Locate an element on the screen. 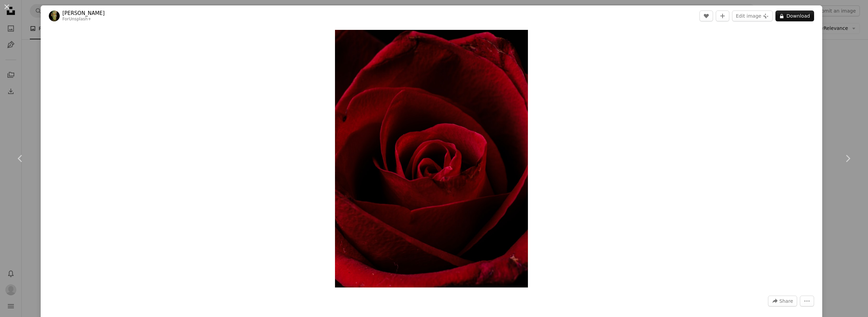 The width and height of the screenshot is (868, 317). a: Next is located at coordinates (848, 158).